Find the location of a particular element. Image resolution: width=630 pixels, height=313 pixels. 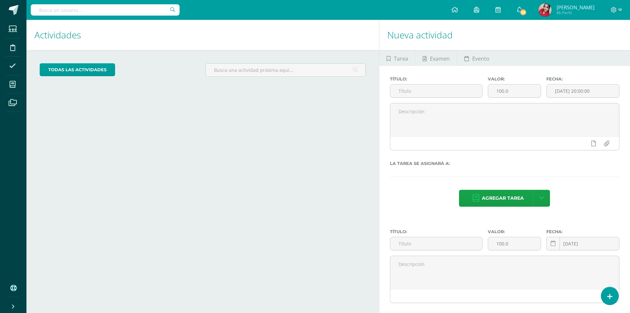

span: 59 is located at coordinates (523, 12).